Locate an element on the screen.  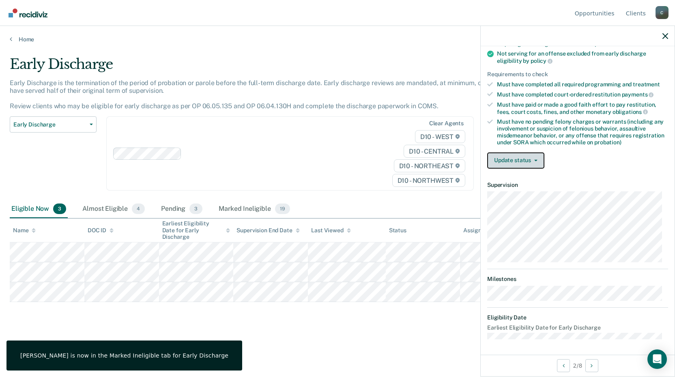
span: treatment is located at coordinates (646, 84).